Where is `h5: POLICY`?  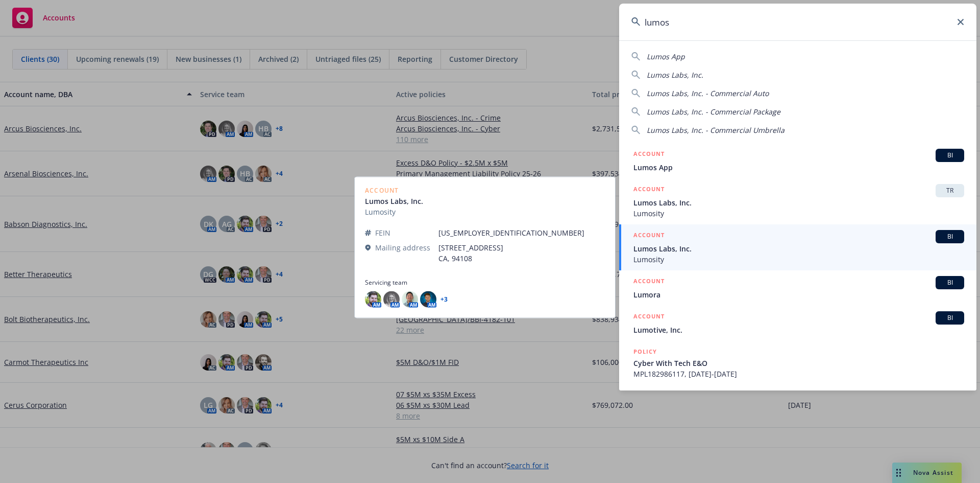
h5: POLICY is located at coordinates (645, 352).